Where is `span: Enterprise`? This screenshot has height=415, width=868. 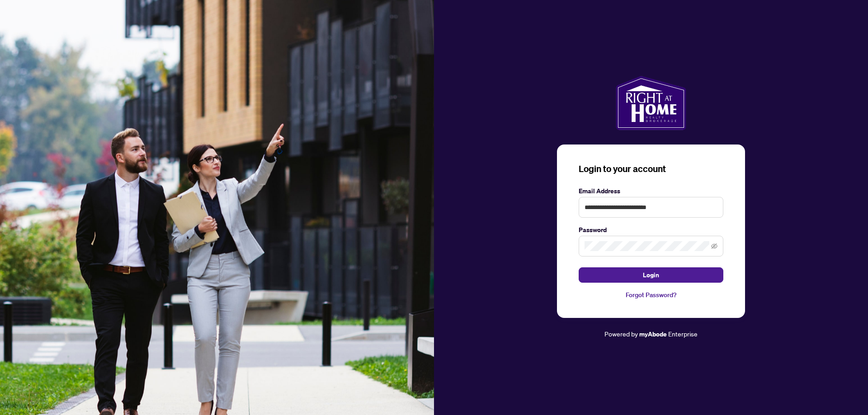 span: Enterprise is located at coordinates (683, 334).